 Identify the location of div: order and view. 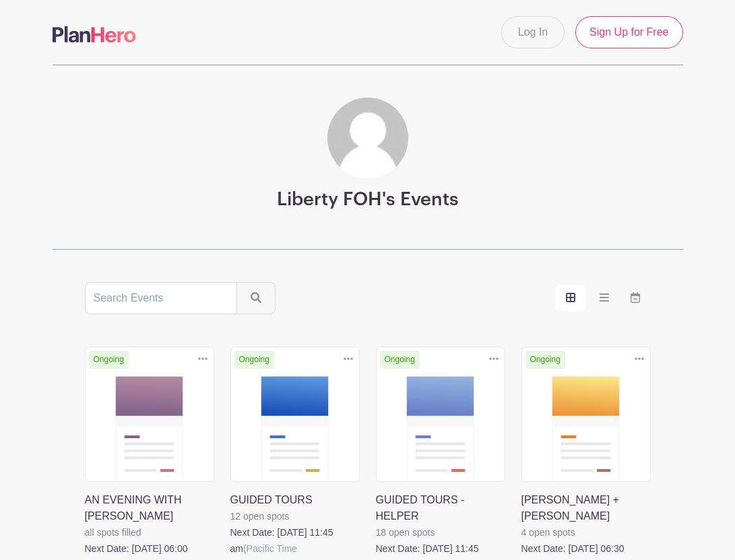
(603, 299).